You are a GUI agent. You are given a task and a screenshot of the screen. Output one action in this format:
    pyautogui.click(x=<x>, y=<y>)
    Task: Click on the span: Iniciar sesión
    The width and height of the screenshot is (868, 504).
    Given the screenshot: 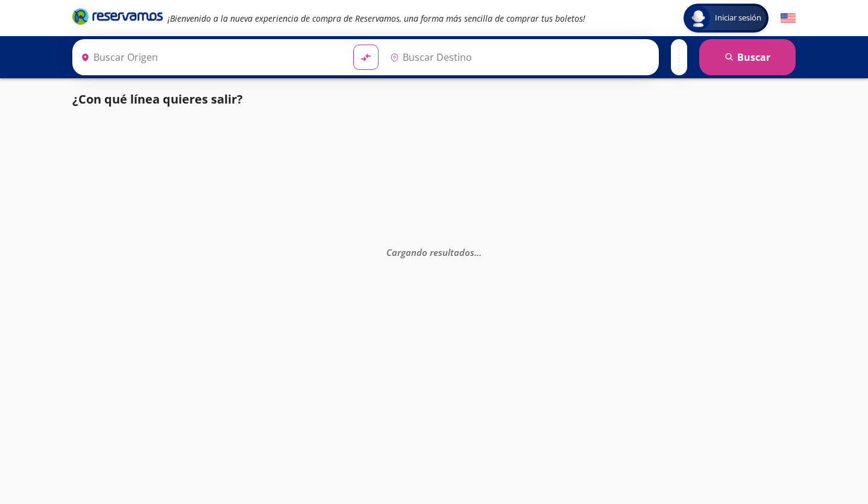 What is the action you would take?
    pyautogui.click(x=738, y=18)
    